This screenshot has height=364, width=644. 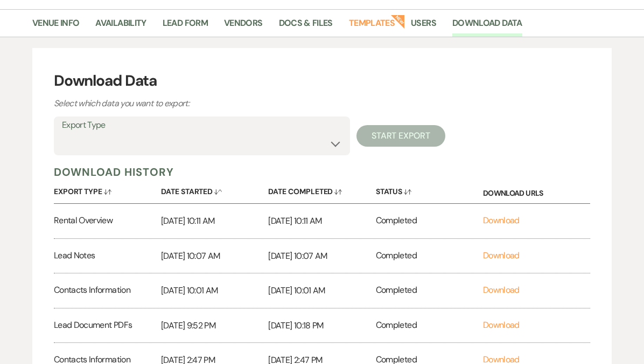 What do you see at coordinates (322, 172) in the screenshot?
I see `h5: Download History` at bounding box center [322, 172].